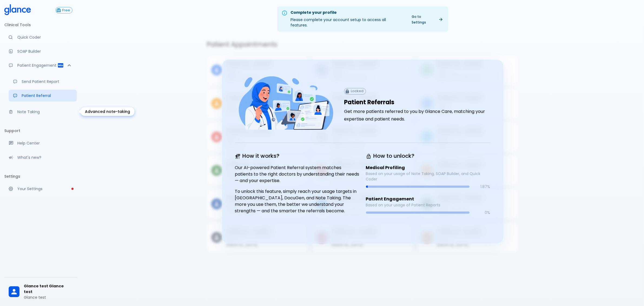 This screenshot has height=306, width=644. I want to click on h6: How to unlock?, so click(428, 156).